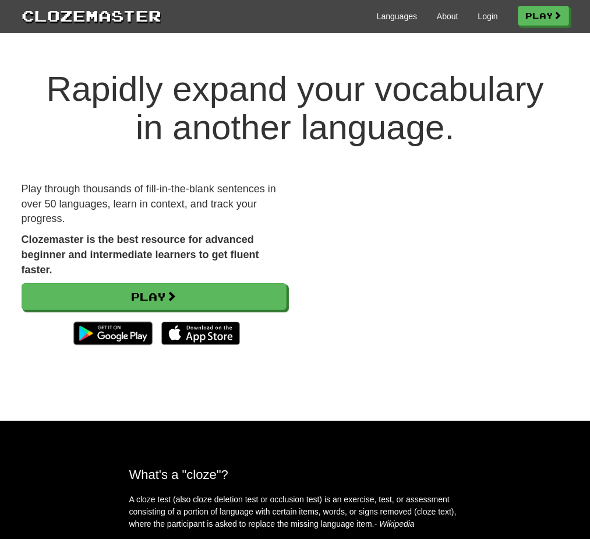 The image size is (590, 539). I want to click on strong: Clozemaster is the best resource for advanced beginner and intermediate learners to get fluent fa..., so click(140, 254).